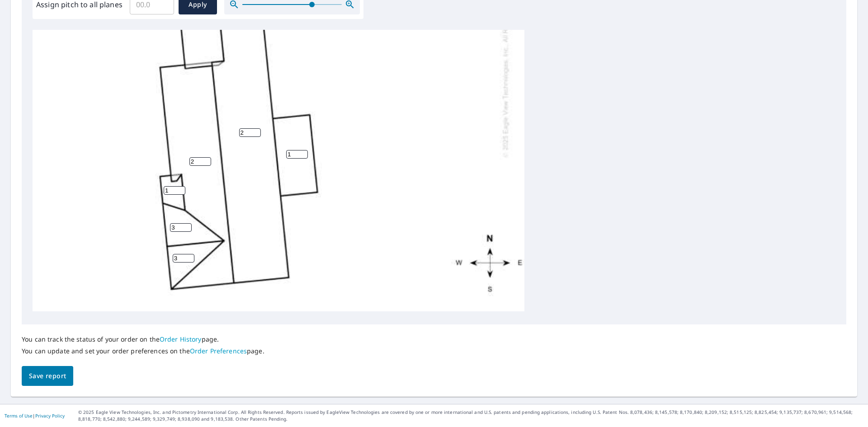 This screenshot has width=868, height=427. Describe the element at coordinates (180, 339) in the screenshot. I see `a: Order History` at that location.